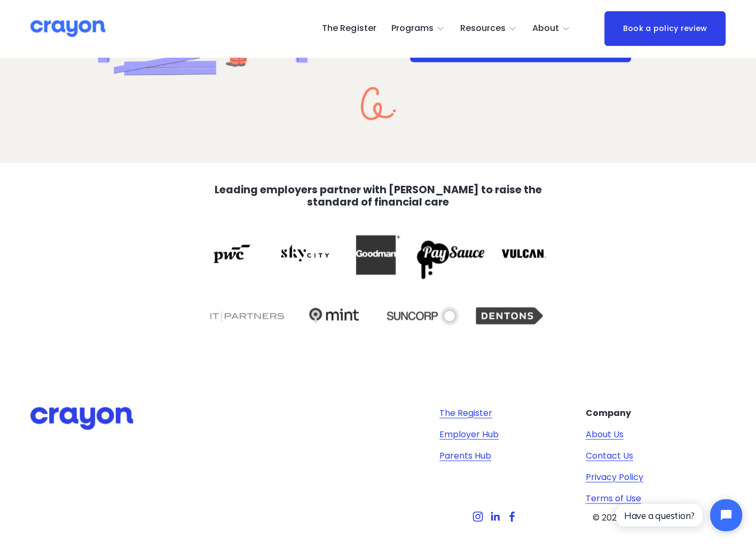 This screenshot has width=756, height=559. Describe the element at coordinates (119, 25) in the screenshot. I see `button: Open chat widget` at that location.